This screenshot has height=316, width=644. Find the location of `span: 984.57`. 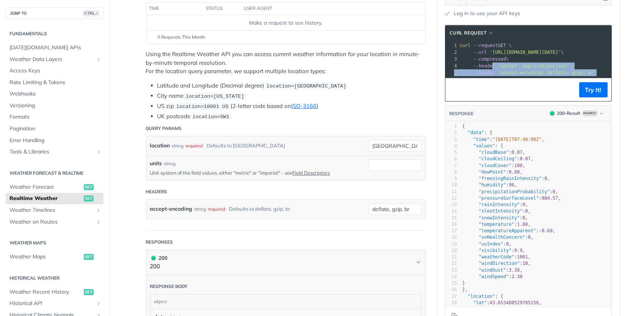

span: 984.57 is located at coordinates (550, 199).